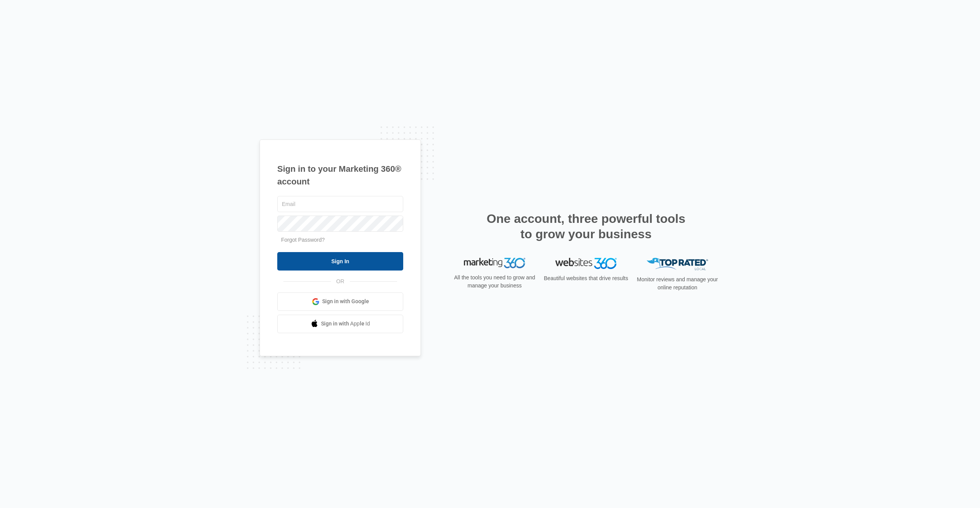 The width and height of the screenshot is (980, 508). Describe the element at coordinates (677, 264) in the screenshot. I see `img: Top Rated Local` at that location.